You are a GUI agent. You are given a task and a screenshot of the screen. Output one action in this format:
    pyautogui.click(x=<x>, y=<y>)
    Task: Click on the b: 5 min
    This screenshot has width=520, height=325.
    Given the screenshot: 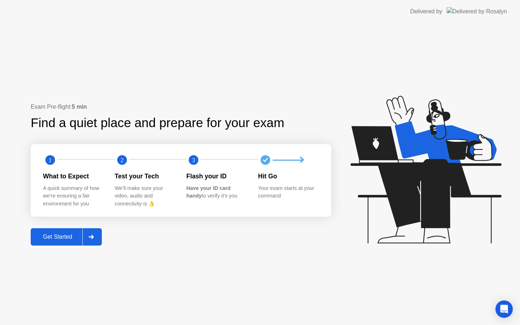 What is the action you would take?
    pyautogui.click(x=80, y=107)
    